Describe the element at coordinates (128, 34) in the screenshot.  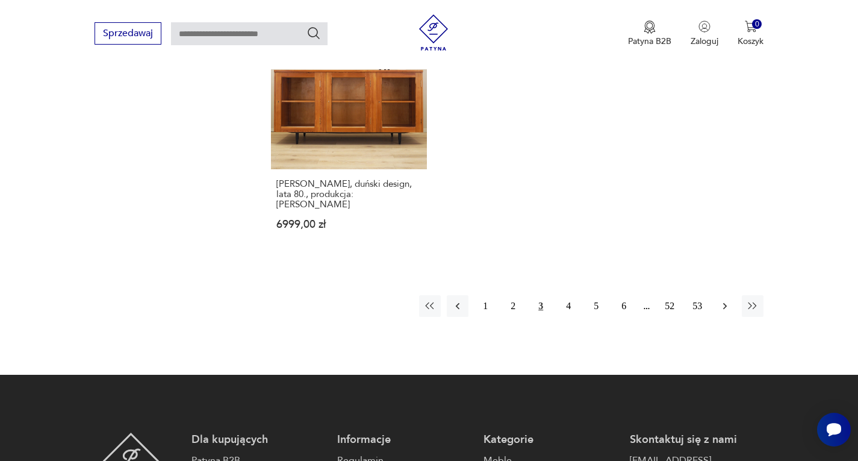
I see `a: Sprzedawaj` at that location.